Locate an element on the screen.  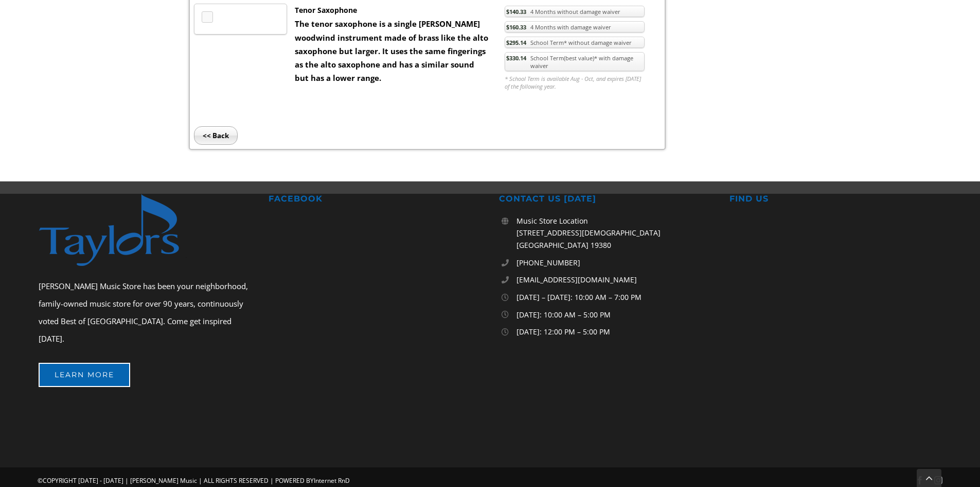
span: $140.33 is located at coordinates (516, 12).